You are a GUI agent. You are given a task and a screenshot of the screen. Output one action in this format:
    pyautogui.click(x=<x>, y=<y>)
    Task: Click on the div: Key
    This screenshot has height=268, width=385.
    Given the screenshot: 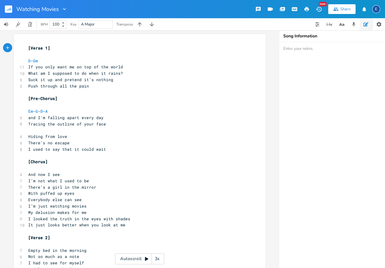 What is the action you would take?
    pyautogui.click(x=74, y=24)
    